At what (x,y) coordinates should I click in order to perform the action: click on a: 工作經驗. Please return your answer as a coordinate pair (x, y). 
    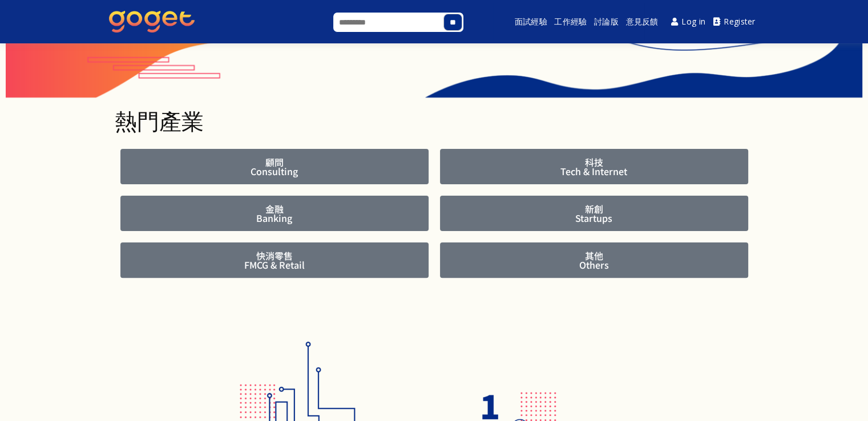
    Looking at the image, I should click on (571, 22).